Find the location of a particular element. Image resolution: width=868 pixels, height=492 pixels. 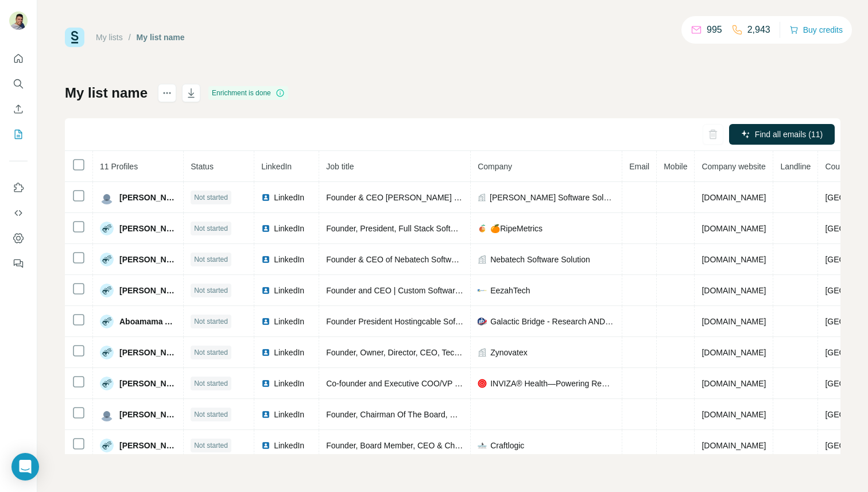

button: Dashboard is located at coordinates (18, 238).